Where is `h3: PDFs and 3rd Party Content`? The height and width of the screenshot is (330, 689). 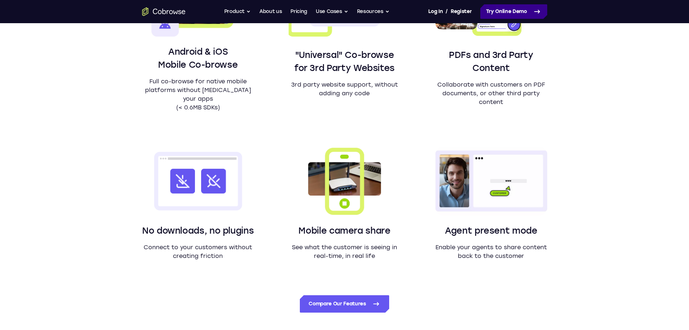
h3: PDFs and 3rd Party Content is located at coordinates (491, 62).